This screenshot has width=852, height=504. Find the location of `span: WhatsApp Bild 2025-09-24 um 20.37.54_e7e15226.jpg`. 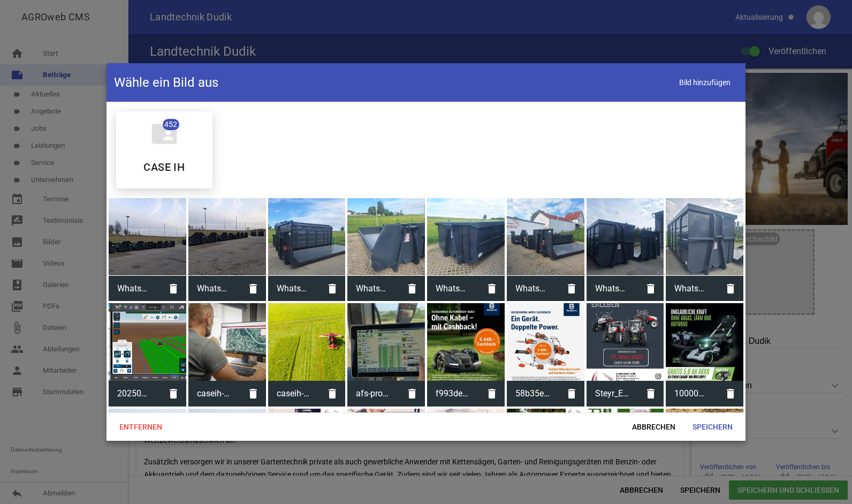

span: WhatsApp Bild 2025-09-24 um 20.37.54_e7e15226.jpg is located at coordinates (373, 288).